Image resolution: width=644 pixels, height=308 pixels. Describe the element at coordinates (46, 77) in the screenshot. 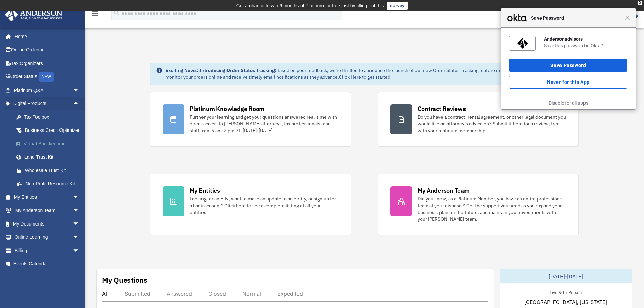

I see `div: NEW` at that location.